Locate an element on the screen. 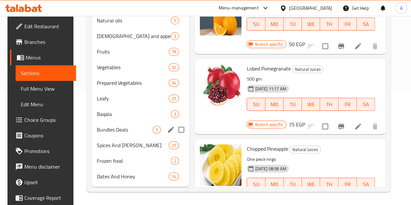 The height and width of the screenshot is (205, 411). span: Leafy is located at coordinates (132, 98).